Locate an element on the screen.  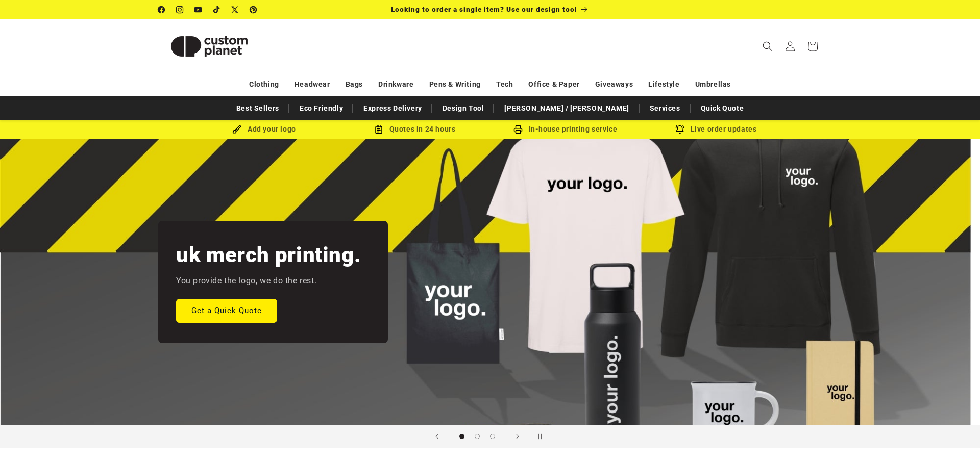
a: Design Tool is located at coordinates (464, 108).